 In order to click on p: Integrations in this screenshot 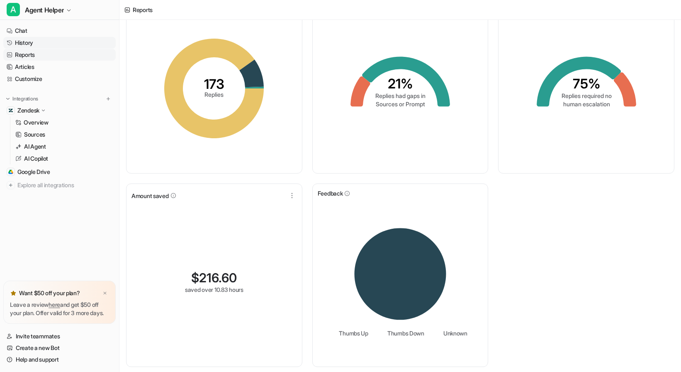, I will do `click(25, 99)`.